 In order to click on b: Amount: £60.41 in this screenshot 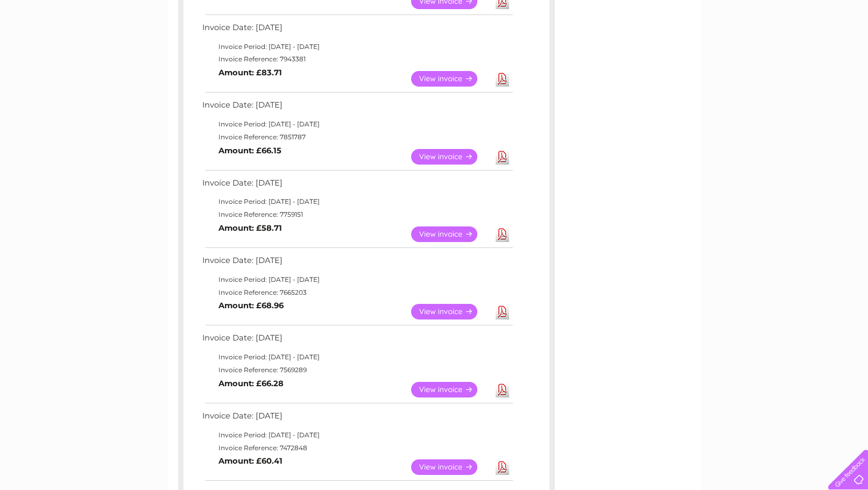, I will do `click(250, 461)`.